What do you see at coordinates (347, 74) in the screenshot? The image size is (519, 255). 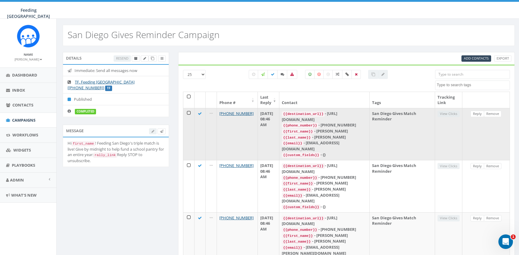 I see `label: Link Clicked` at bounding box center [347, 74].